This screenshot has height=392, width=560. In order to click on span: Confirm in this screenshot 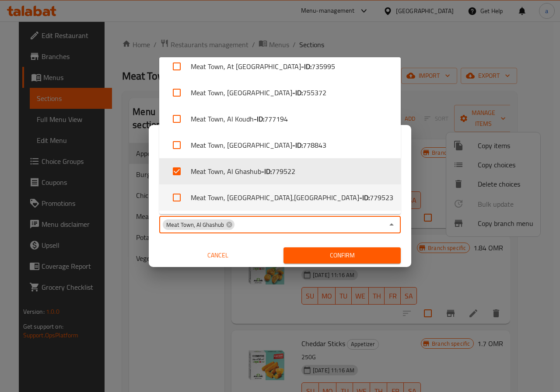, I will do `click(342, 255)`.